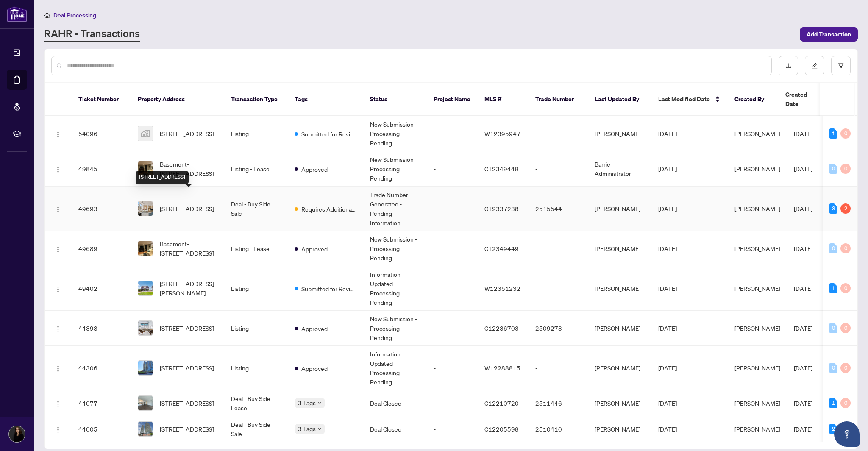 The height and width of the screenshot is (451, 868). I want to click on td: Deal Closed, so click(395, 429).